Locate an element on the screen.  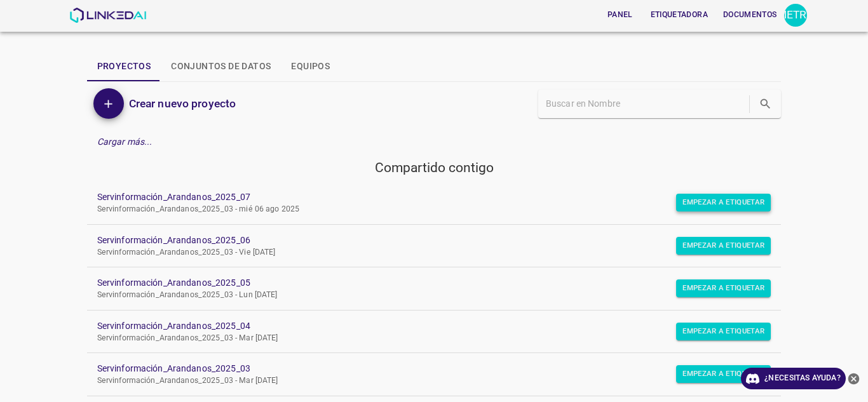
a: Etiquetadora is located at coordinates (679, 15).